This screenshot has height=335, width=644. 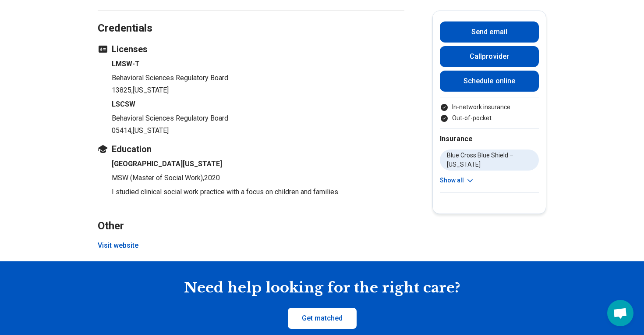 What do you see at coordinates (489, 81) in the screenshot?
I see `a: Schedule online` at bounding box center [489, 81].